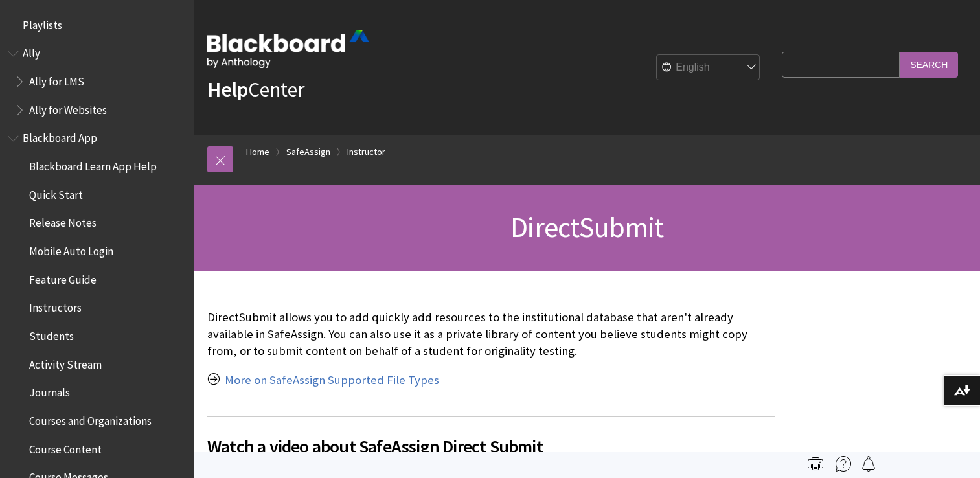 Image resolution: width=980 pixels, height=478 pixels. I want to click on span: Watch a video about SafeAssign Direct Submit, so click(491, 446).